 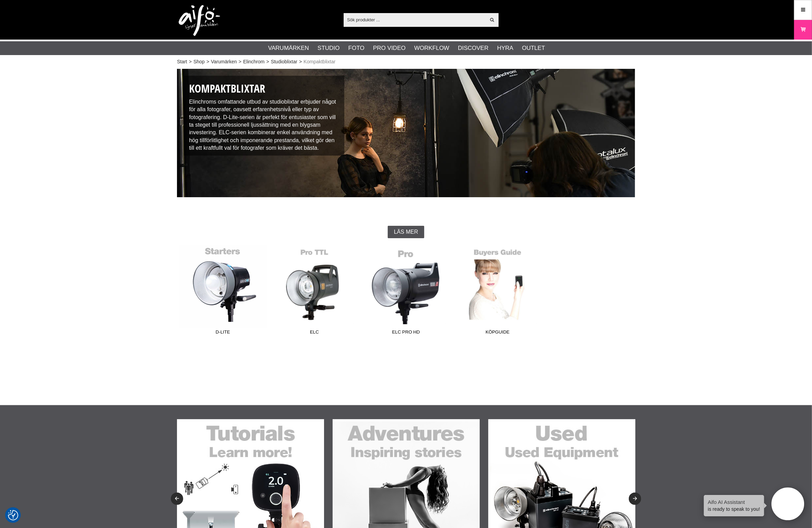 I want to click on a: Elinchrom, so click(x=254, y=62).